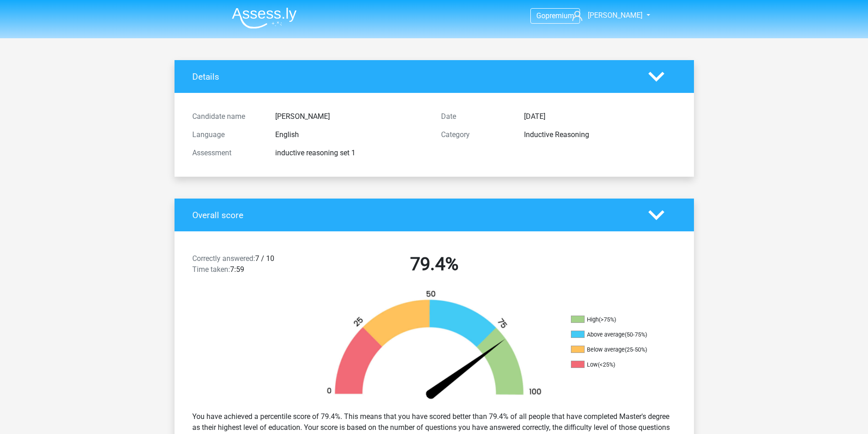  What do you see at coordinates (616, 350) in the screenshot?
I see `li: Below average` at bounding box center [616, 350].